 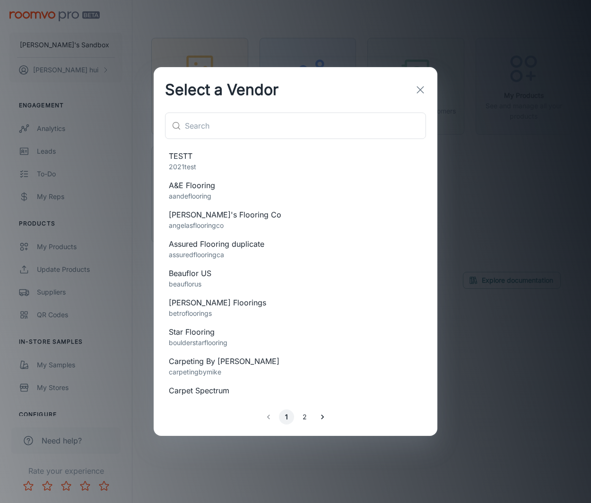 I want to click on p: beauflorus, so click(x=295, y=284).